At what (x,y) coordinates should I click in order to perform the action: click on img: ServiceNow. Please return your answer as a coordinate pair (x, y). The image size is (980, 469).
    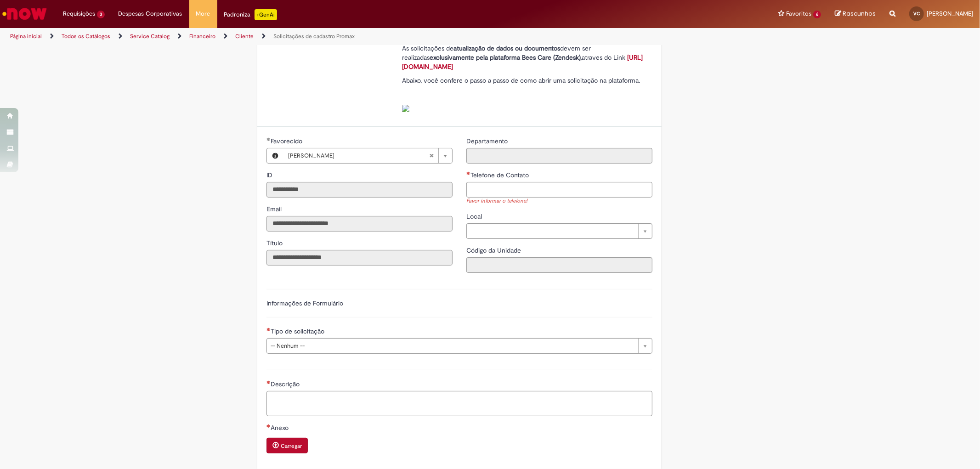
    Looking at the image, I should click on (24, 14).